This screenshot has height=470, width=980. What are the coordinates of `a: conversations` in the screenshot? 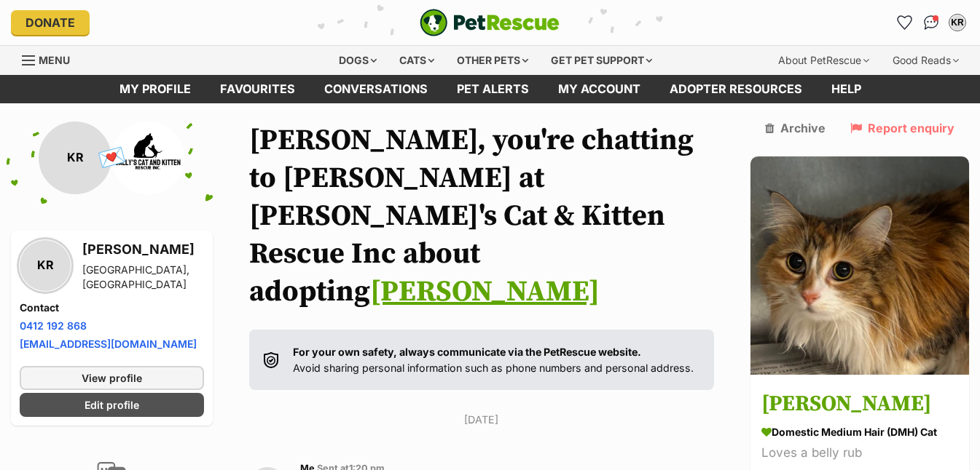 It's located at (376, 89).